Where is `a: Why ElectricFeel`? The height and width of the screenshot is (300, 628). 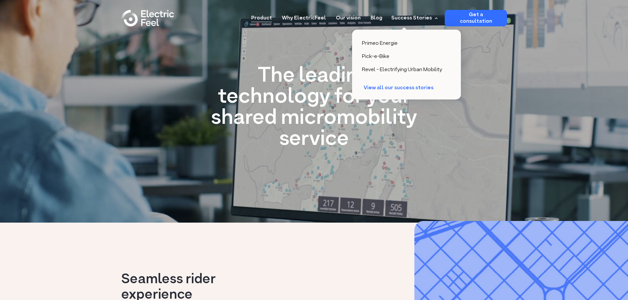 a: Why ElectricFeel is located at coordinates (304, 16).